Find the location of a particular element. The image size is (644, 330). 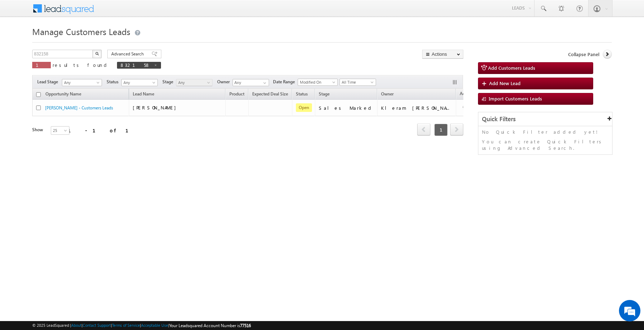

a: prev is located at coordinates (424, 130).